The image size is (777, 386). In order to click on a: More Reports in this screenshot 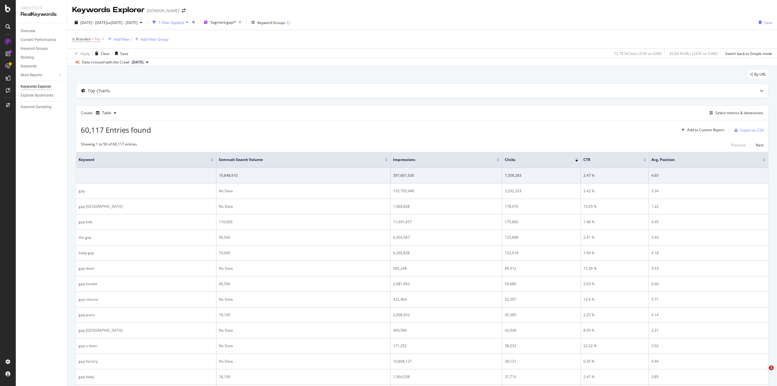, I will do `click(39, 75)`.